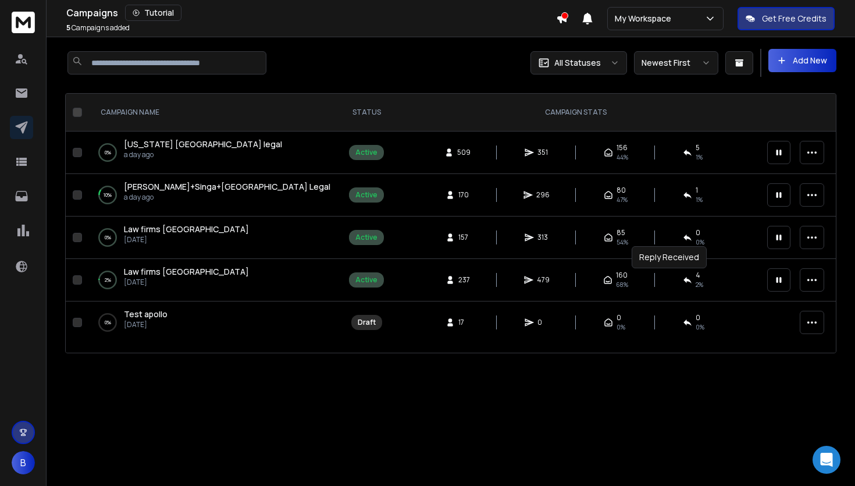 This screenshot has height=486, width=855. I want to click on div: Reply Received, so click(669, 257).